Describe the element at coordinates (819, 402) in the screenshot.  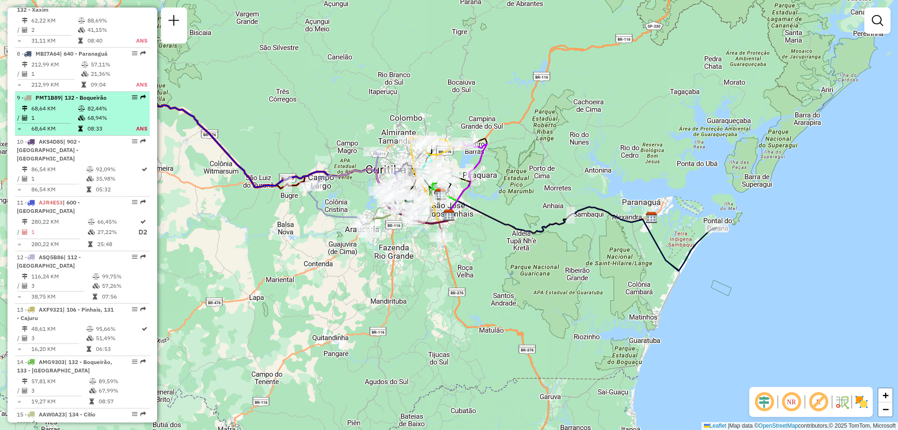
I see `span: Exibir rótulo` at that location.